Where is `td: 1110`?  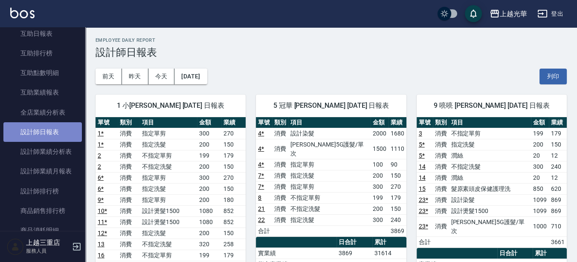
td: 1110 is located at coordinates (397, 149).